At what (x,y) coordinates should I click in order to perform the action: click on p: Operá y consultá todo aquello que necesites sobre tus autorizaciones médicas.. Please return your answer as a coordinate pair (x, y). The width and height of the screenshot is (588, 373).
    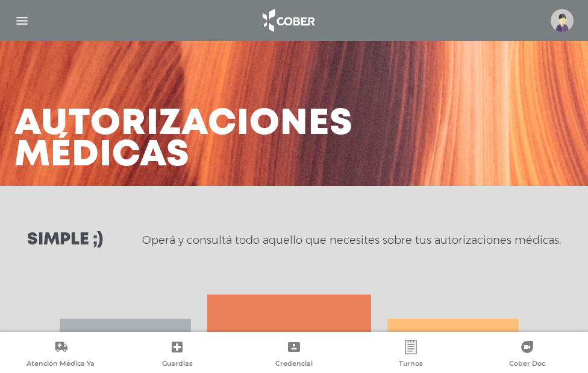
    Looking at the image, I should click on (351, 240).